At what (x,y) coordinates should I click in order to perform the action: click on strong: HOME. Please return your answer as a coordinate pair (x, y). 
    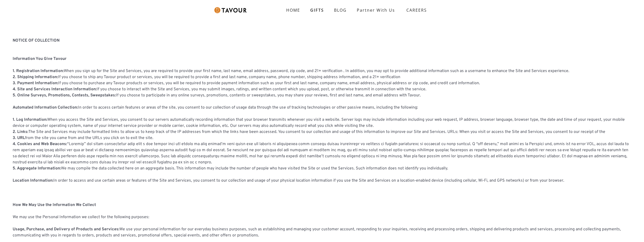
    Looking at the image, I should click on (293, 10).